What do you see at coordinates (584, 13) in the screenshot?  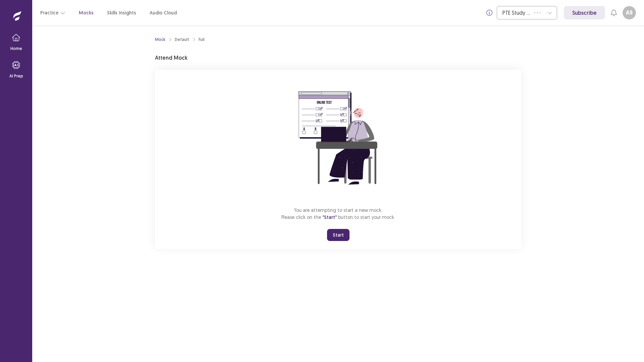 I see `a: Subscribe` at bounding box center [584, 13].